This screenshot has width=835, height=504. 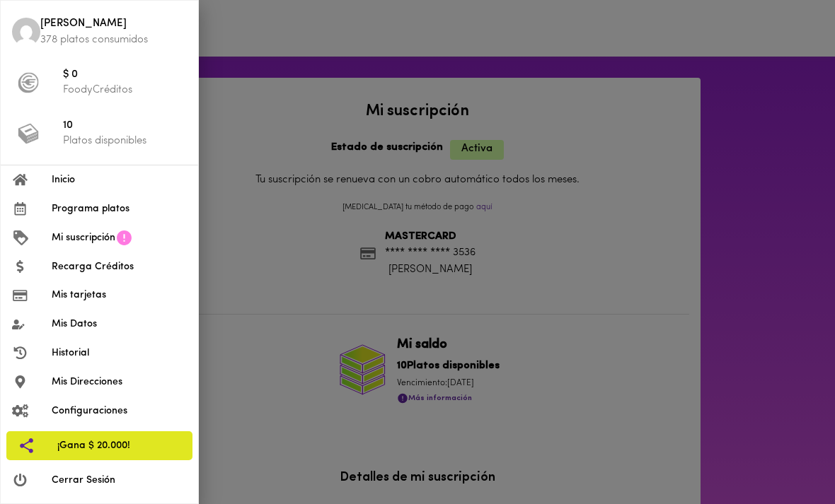 I want to click on img: platos_menu.png, so click(x=28, y=134).